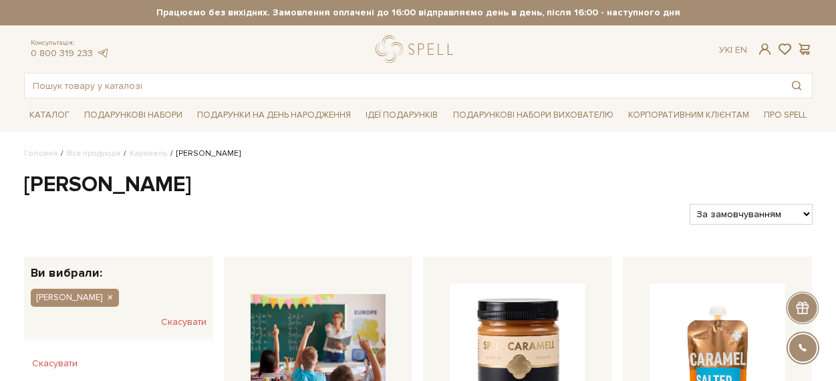 The width and height of the screenshot is (836, 381). Describe the element at coordinates (133, 115) in the screenshot. I see `a: Подарункові набори` at that location.